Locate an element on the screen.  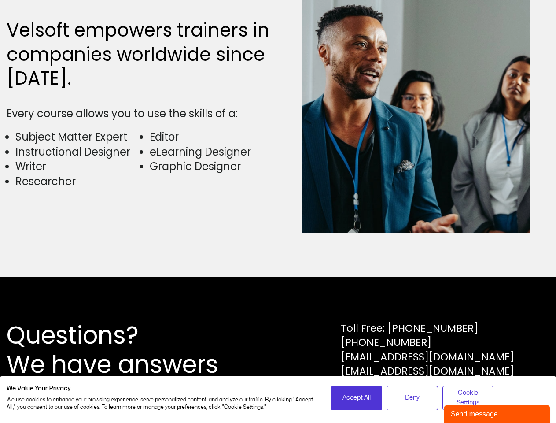
button: Accept all cookies is located at coordinates (357, 398).